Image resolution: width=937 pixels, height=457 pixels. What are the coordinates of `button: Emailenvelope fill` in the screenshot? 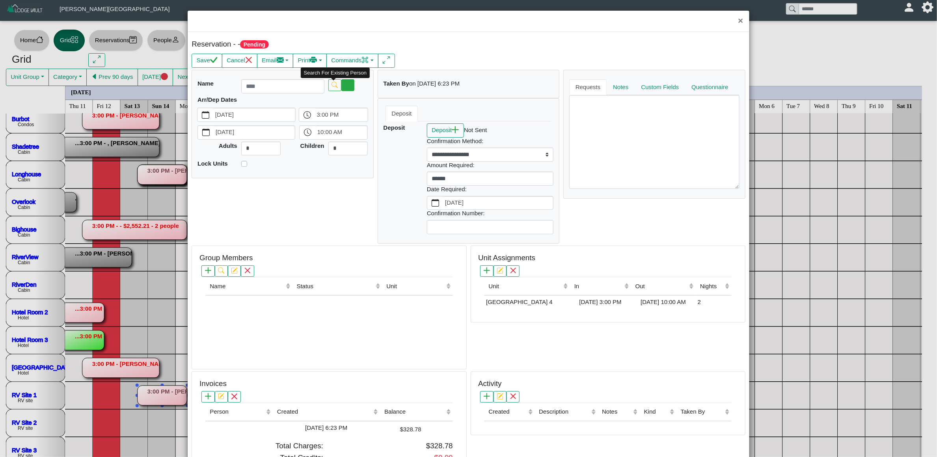 It's located at (275, 61).